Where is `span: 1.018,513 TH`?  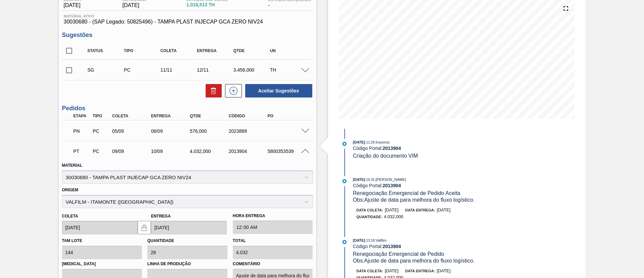 span: 1.018,513 TH is located at coordinates (207, 5).